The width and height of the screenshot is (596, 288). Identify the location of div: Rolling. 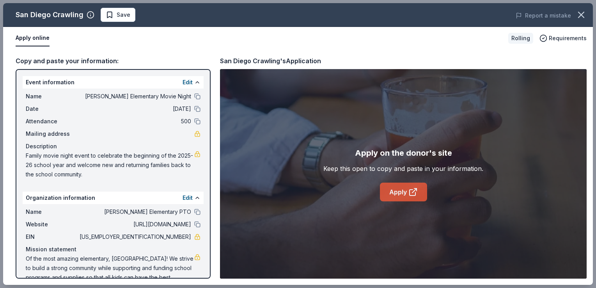
(521, 38).